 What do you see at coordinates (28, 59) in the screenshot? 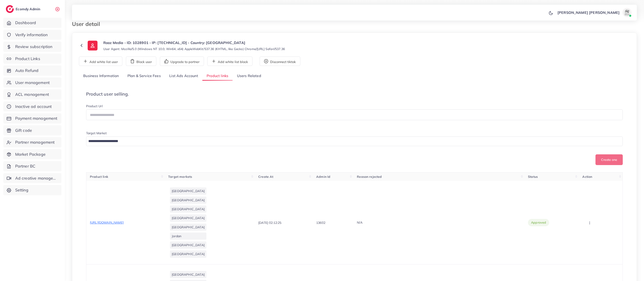
I see `span: Product Links` at bounding box center [28, 59].